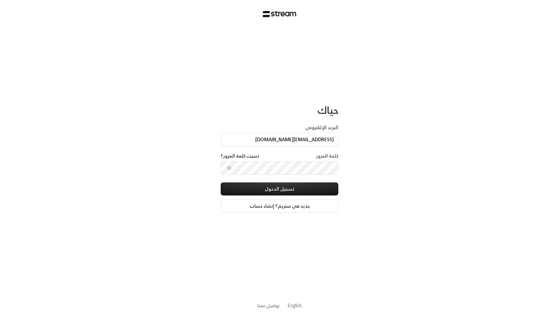 This screenshot has width=559, height=322. Describe the element at coordinates (240, 156) in the screenshot. I see `a: نسيت كلمة المرور؟` at that location.